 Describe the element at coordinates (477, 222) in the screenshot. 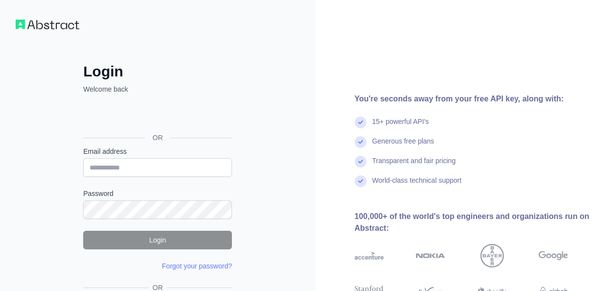

I see `div: 100,000+ of the world's top engineers and organizations run on Abstract:` at that location.